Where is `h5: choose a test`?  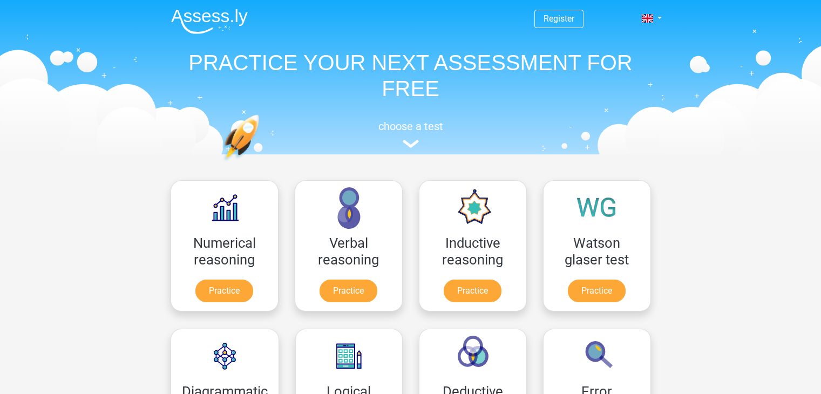
h5: choose a test is located at coordinates (411, 126).